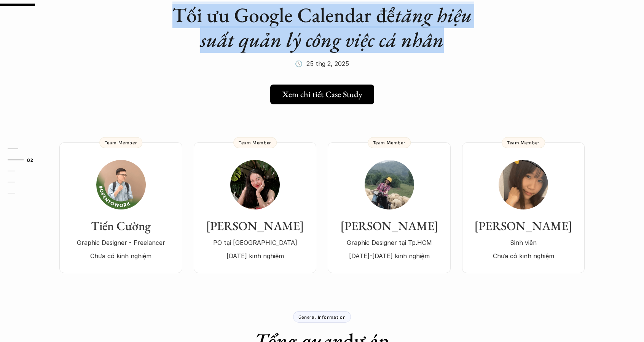 Image resolution: width=644 pixels, height=342 pixels. What do you see at coordinates (338, 27) in the screenshot?
I see `em: tăng hiệu suất quản lý công việc cá nhân` at bounding box center [338, 27].